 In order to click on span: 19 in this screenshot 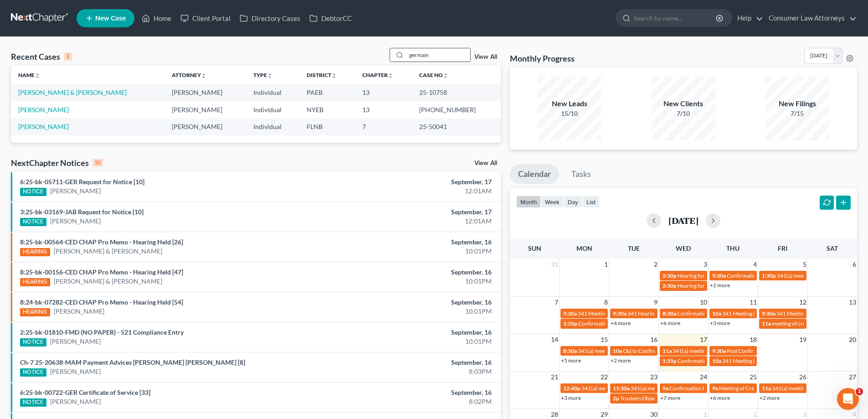, I will do `click(803, 340)`.